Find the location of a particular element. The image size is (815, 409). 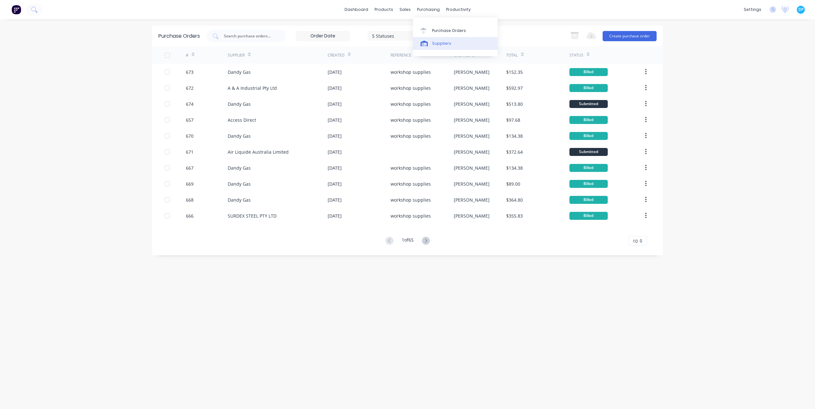

div: $355.83 is located at coordinates (515, 216).